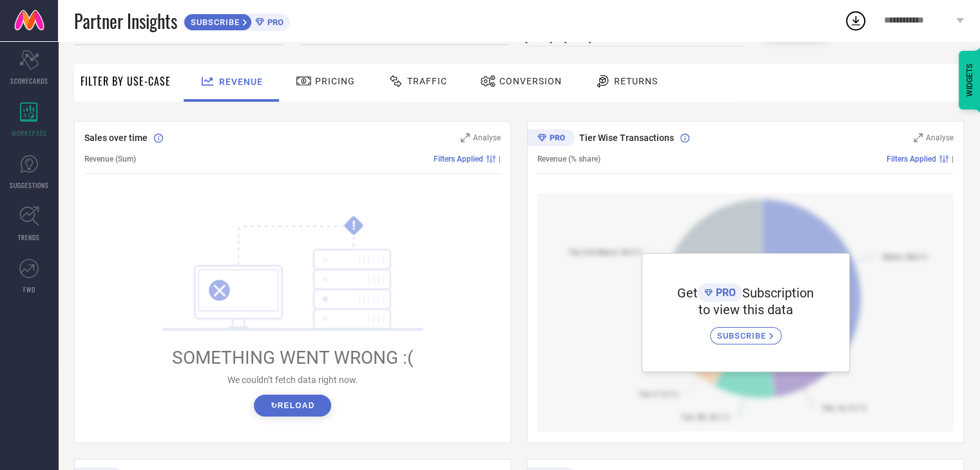 This screenshot has width=980, height=470. What do you see at coordinates (778, 293) in the screenshot?
I see `span: Subscription` at bounding box center [778, 293].